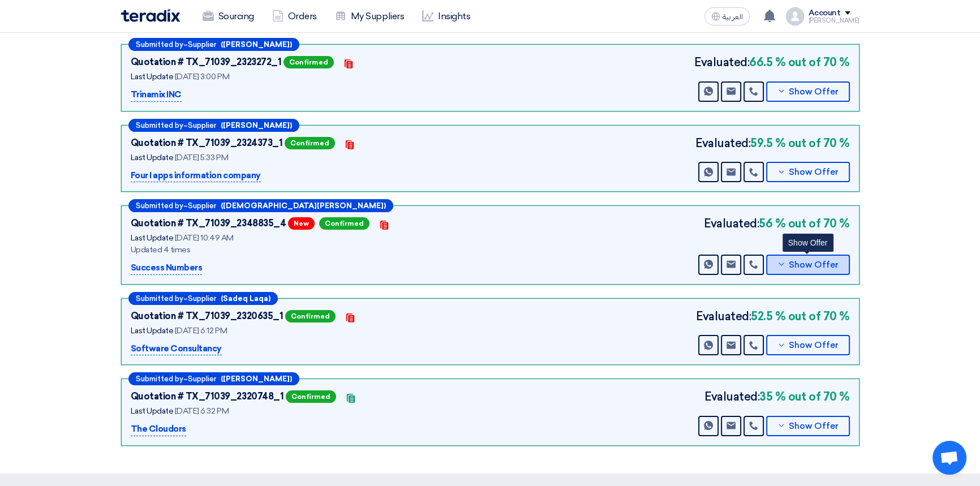 This screenshot has height=486, width=980. Describe the element at coordinates (151, 16) in the screenshot. I see `img: Teradix logo` at that location.